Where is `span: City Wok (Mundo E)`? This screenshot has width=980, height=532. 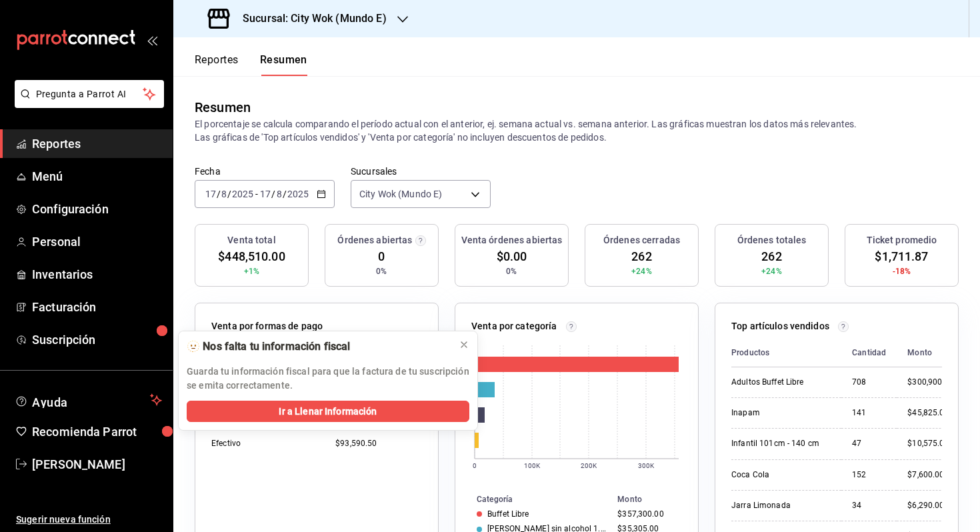 span: City Wok (Mundo E) is located at coordinates (400, 194).